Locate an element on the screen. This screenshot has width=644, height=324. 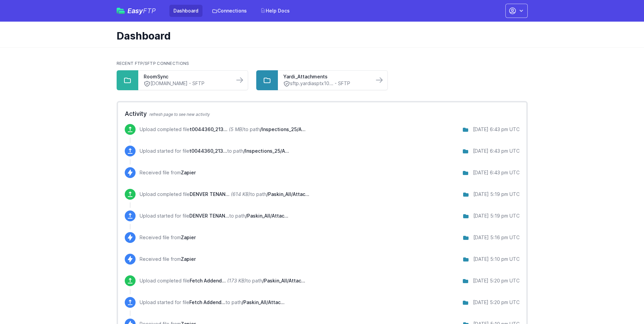
a: Dashboard is located at coordinates (186, 10).